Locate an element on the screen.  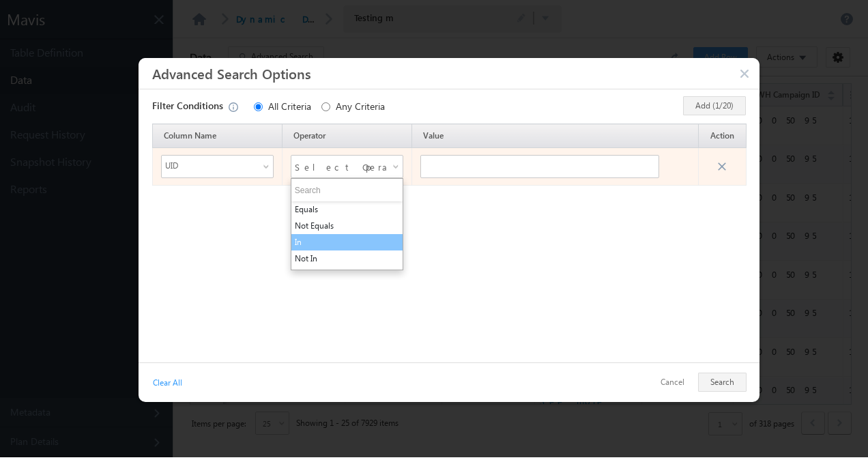
a: Clear is located at coordinates (167, 378).